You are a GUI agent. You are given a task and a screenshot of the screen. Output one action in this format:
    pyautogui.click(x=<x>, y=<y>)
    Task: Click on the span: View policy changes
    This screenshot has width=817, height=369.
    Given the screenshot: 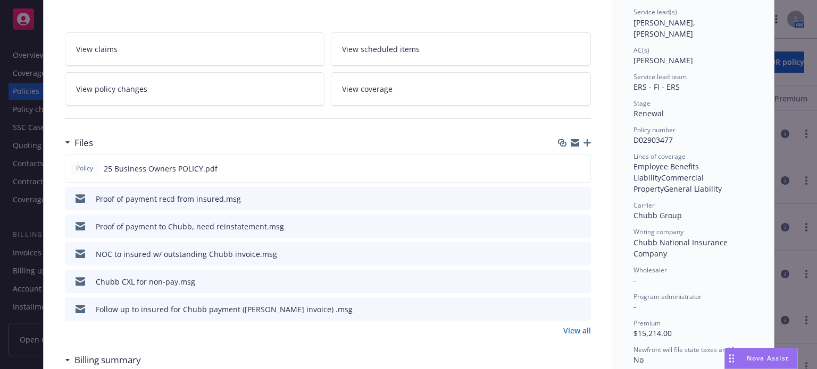 What is the action you would take?
    pyautogui.click(x=112, y=89)
    